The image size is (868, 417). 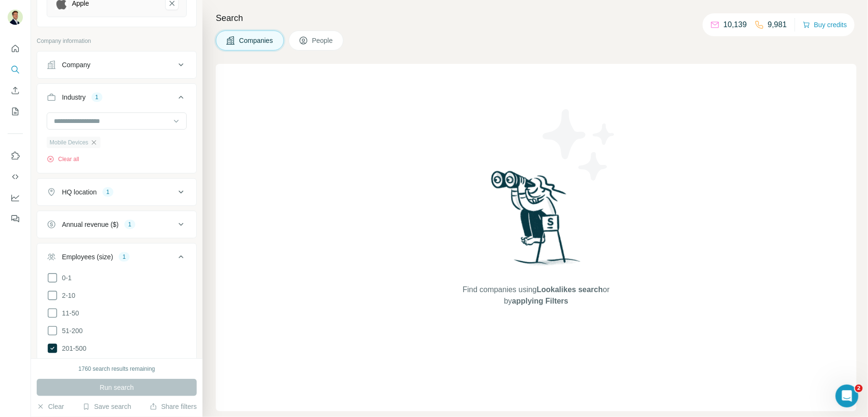 What do you see at coordinates (570, 289) in the screenshot?
I see `span: Lookalikes search` at bounding box center [570, 289].